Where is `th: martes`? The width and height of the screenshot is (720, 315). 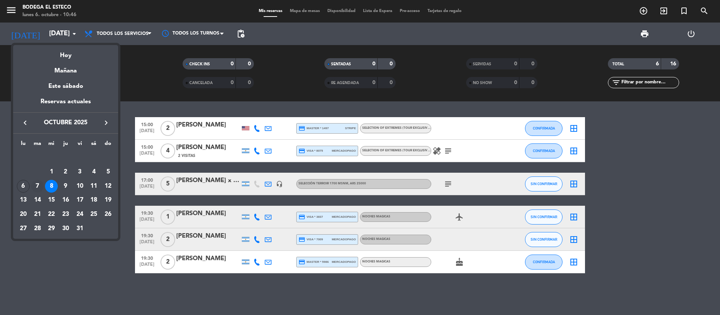
th: martes is located at coordinates (37, 145).